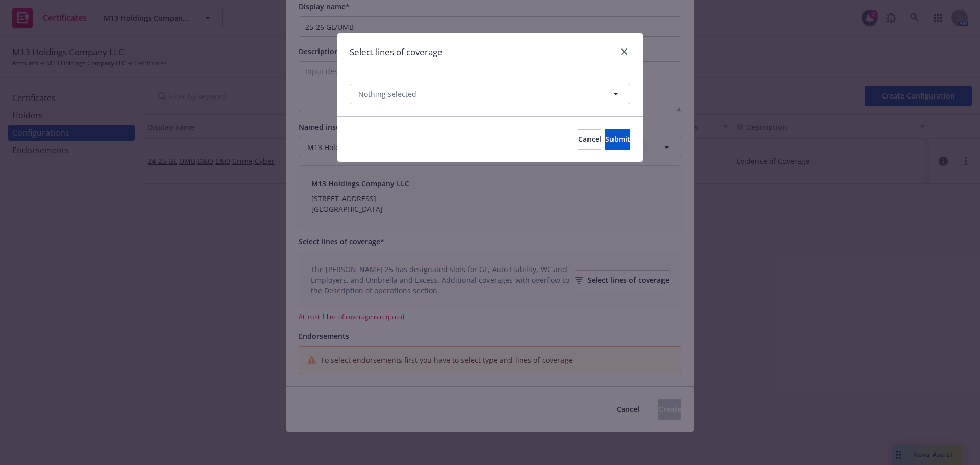  What do you see at coordinates (617, 138) in the screenshot?
I see `span: Submit` at bounding box center [617, 138].